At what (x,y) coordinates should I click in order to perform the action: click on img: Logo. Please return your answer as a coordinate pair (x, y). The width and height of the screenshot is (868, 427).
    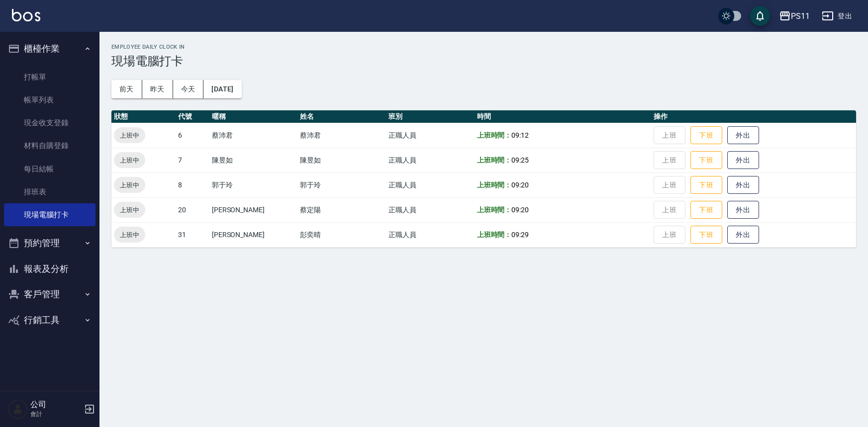
    Looking at the image, I should click on (26, 15).